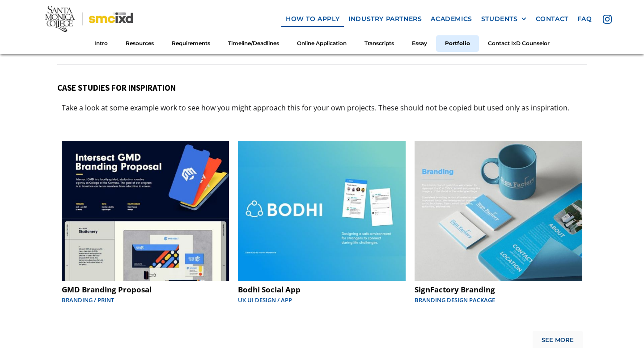 This screenshot has width=644, height=363. What do you see at coordinates (419, 43) in the screenshot?
I see `a: Essay` at bounding box center [419, 43].